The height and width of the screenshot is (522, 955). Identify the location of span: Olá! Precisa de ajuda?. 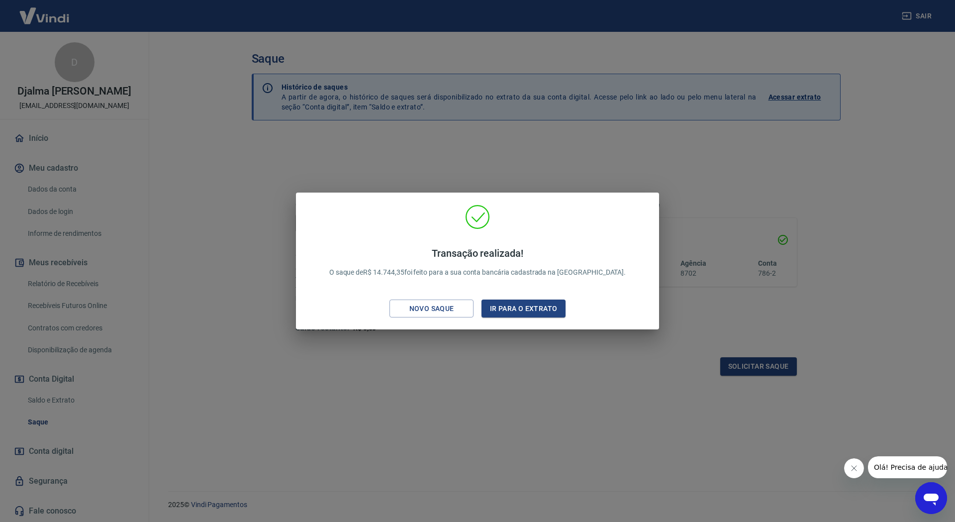
(45, 11).